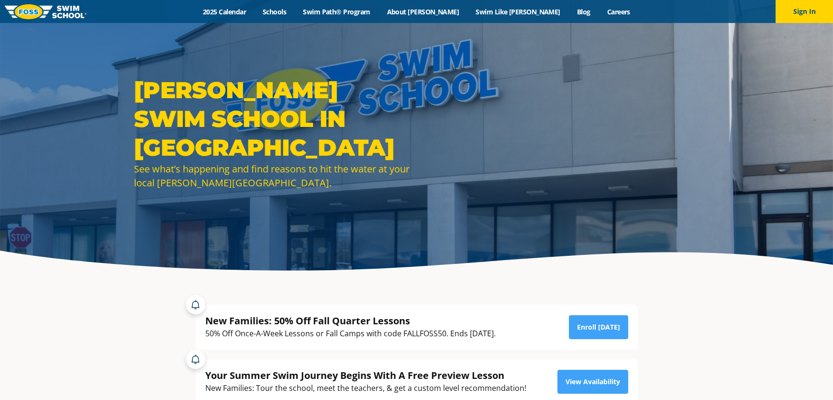  What do you see at coordinates (336, 11) in the screenshot?
I see `a: Swim Path® Program` at bounding box center [336, 11].